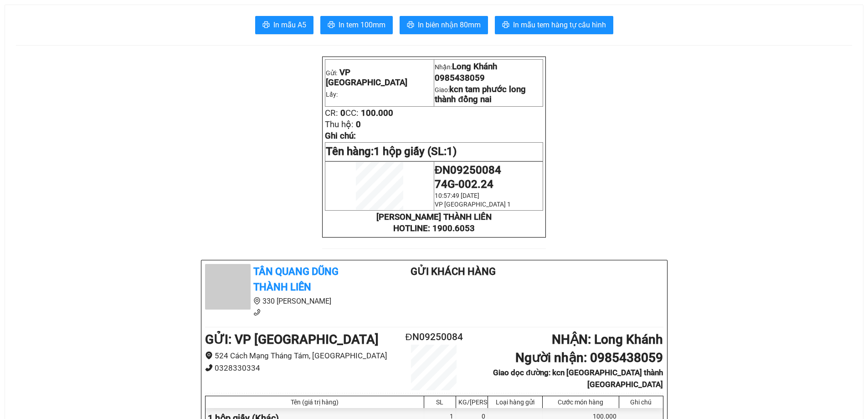 This screenshot has height=419, width=868. What do you see at coordinates (357, 25) in the screenshot?
I see `button: printerIn tem 100mm` at bounding box center [357, 25].